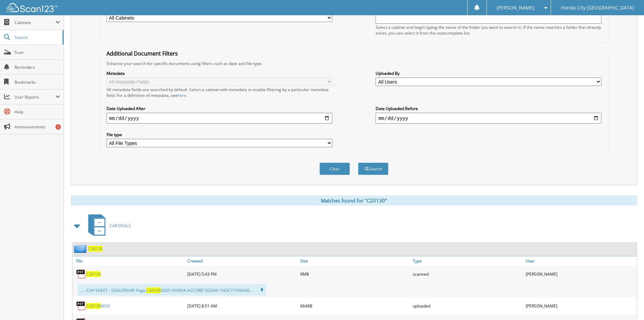 The width and height of the screenshot is (644, 320). I want to click on div: 5, so click(58, 127).